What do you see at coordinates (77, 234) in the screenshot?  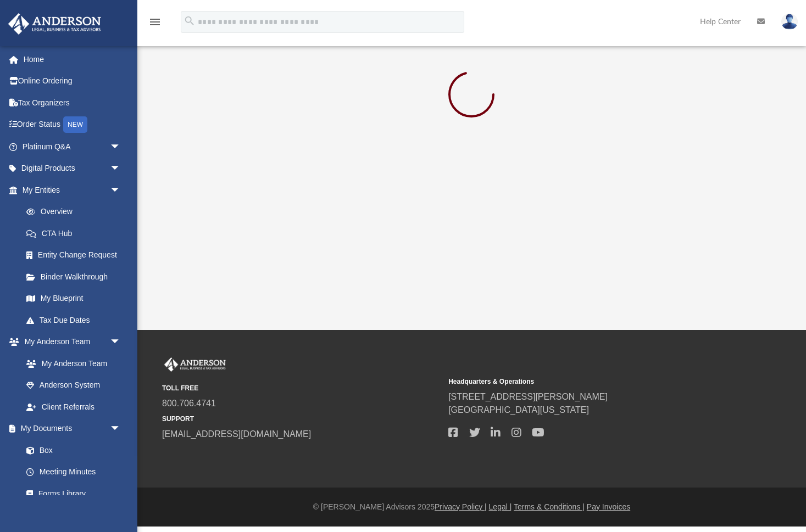 I see `a: CTA Hub` at bounding box center [77, 234].